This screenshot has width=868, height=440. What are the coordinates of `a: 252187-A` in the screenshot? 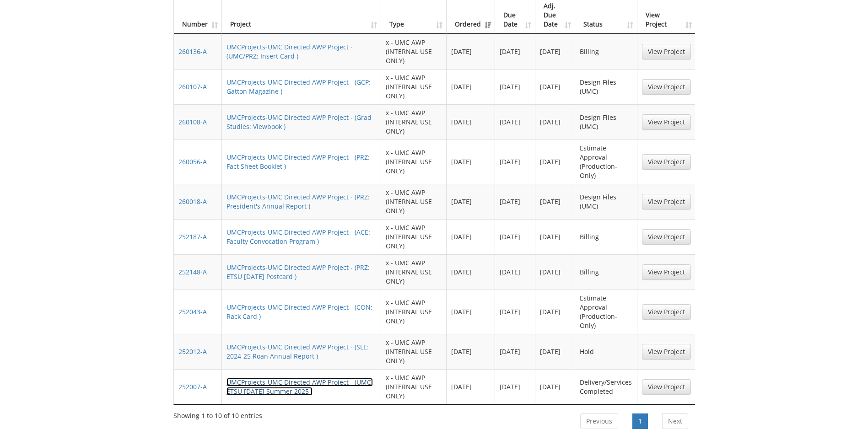 It's located at (193, 237).